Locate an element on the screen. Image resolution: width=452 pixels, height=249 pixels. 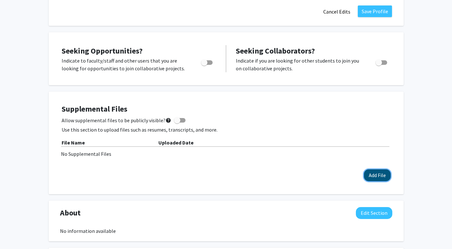
p: Use this section to upload files such as resumes, transcripts, and more. is located at coordinates (226, 130).